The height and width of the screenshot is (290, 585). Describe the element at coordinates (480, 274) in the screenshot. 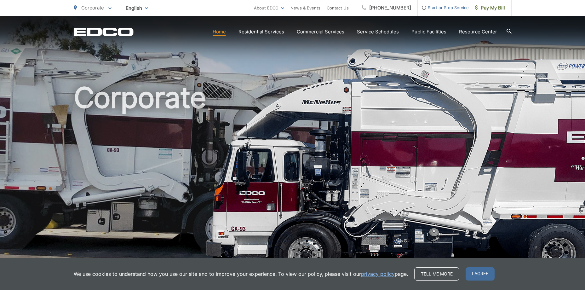

I see `span: I agree` at that location.